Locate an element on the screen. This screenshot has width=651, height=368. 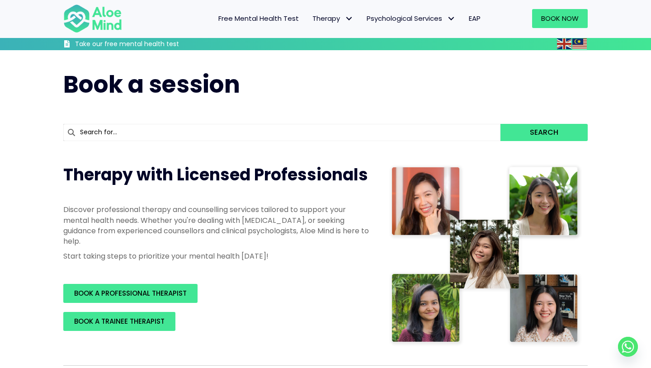
a: Take our free mental health test is located at coordinates (145, 45).